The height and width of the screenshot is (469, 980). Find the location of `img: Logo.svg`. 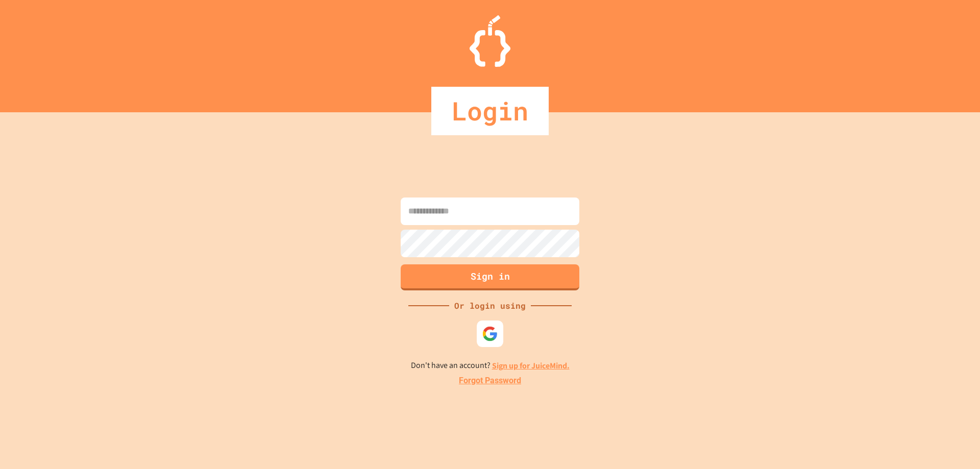

img: Logo.svg is located at coordinates (490, 41).